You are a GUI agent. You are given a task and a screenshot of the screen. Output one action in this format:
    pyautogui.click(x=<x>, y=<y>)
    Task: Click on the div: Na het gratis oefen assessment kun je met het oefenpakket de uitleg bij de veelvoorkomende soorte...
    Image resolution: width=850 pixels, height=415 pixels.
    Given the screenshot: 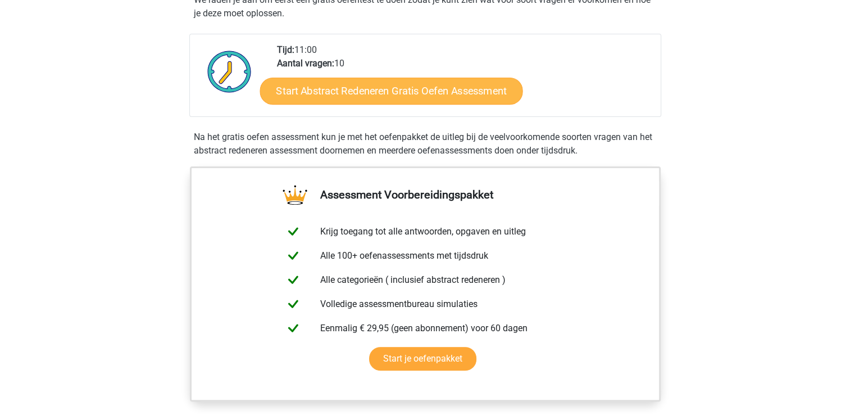 What is the action you would take?
    pyautogui.click(x=425, y=144)
    